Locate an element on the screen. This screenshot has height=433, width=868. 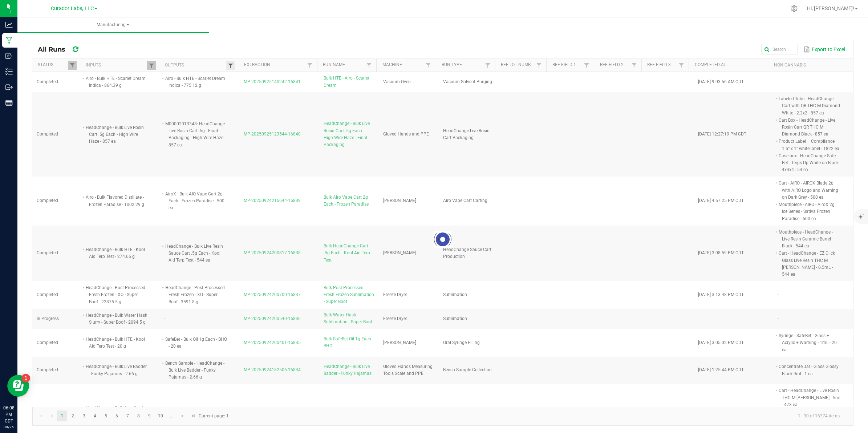
a: Go to the last page is located at coordinates (193, 416).